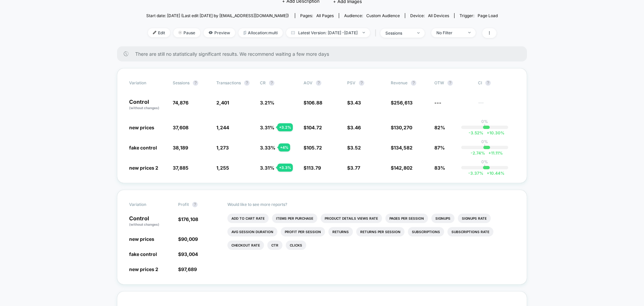 This screenshot has width=644, height=306. Describe the element at coordinates (356, 127) in the screenshot. I see `span: 3.46` at that location.